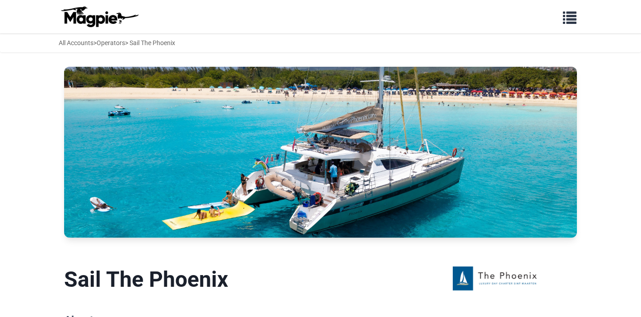 Image resolution: width=641 pixels, height=317 pixels. I want to click on a: All Accounts, so click(76, 43).